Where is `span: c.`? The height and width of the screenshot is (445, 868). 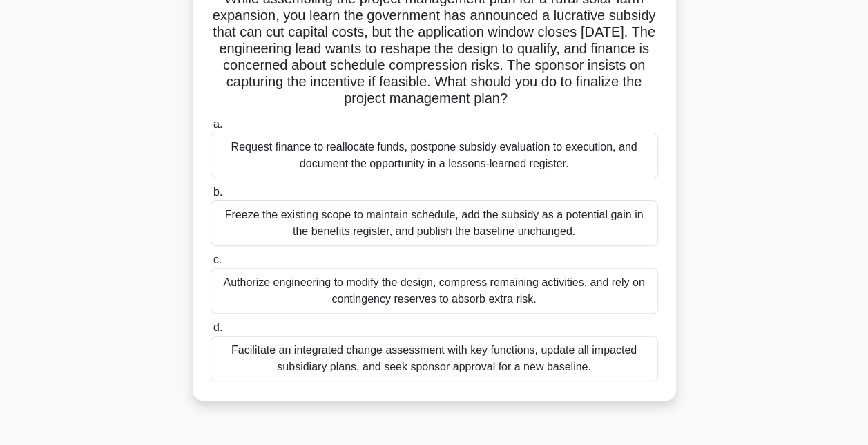
span: c. is located at coordinates (218, 259).